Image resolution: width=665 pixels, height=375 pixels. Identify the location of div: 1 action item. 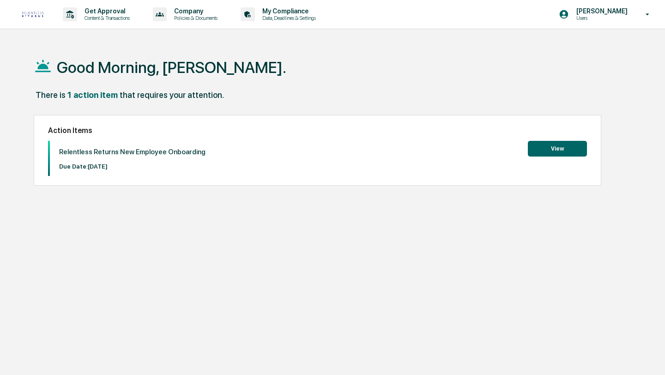
(92, 95).